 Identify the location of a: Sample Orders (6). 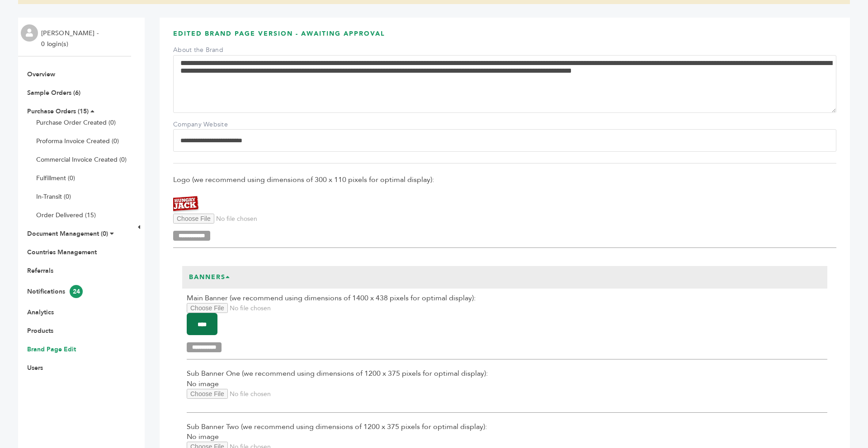
(54, 93).